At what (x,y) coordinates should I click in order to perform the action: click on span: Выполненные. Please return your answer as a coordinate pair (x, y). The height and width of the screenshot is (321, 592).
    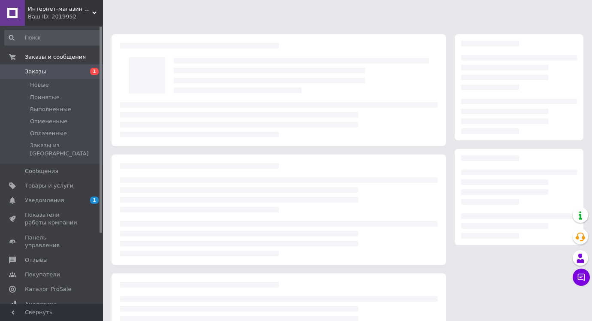
    Looking at the image, I should click on (51, 109).